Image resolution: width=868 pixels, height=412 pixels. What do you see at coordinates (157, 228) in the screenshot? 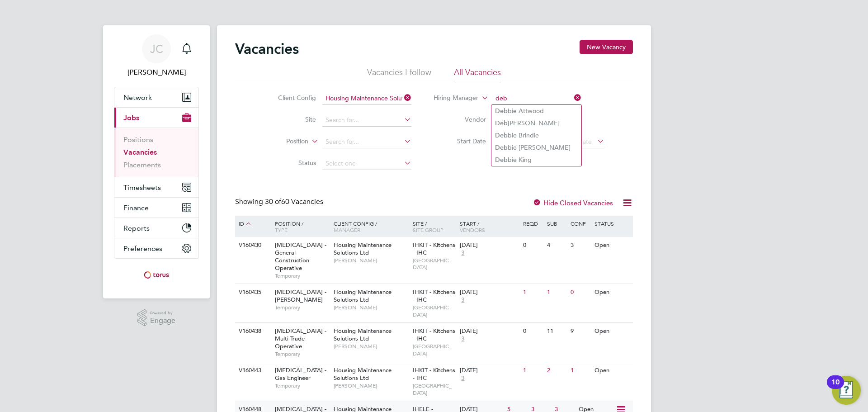
I see `button: Reports` at bounding box center [157, 228].